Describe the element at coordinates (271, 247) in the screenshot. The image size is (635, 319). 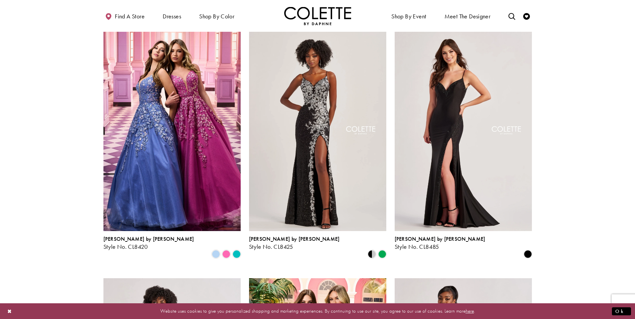
I see `span: Style No. CL8425` at that location.